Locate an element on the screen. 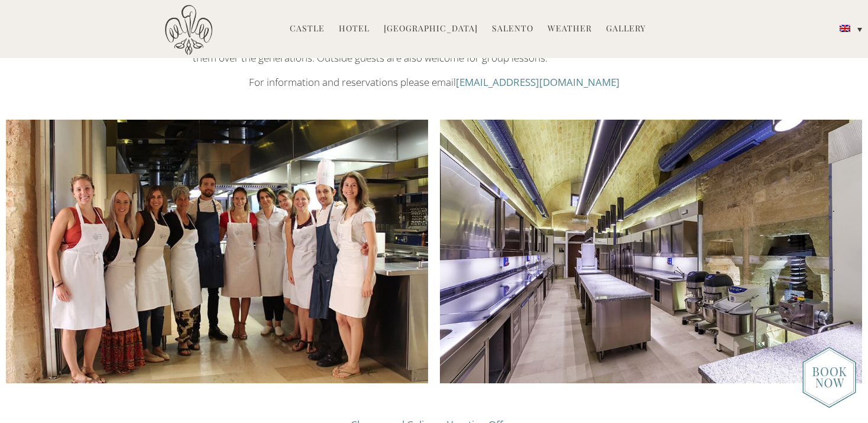 The image size is (868, 423). img: Patisserie_95.jpg is located at coordinates (651, 252).